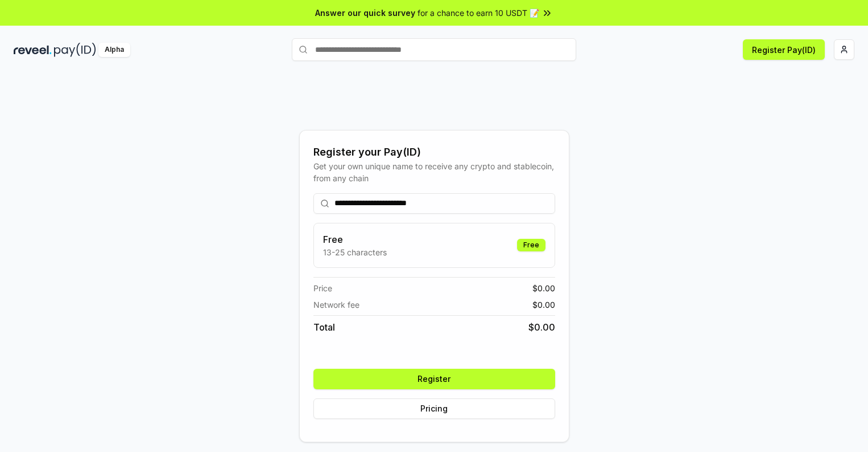  Describe the element at coordinates (434, 379) in the screenshot. I see `button: Register` at that location.